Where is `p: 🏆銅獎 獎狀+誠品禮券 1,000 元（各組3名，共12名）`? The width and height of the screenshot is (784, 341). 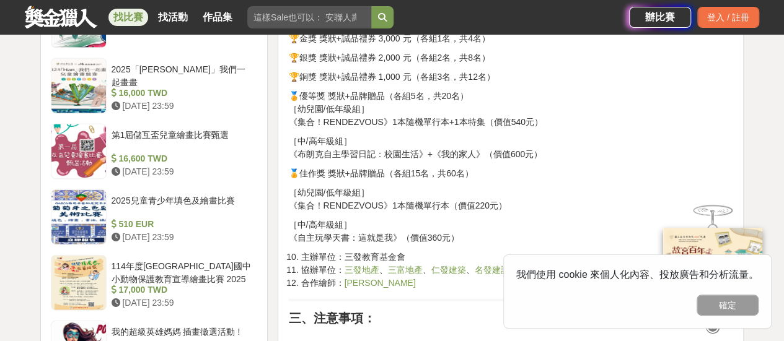
p: 🏆銅獎 獎狀+誠品禮券 1,000 元（各組3名，共12名） is located at coordinates (510, 77).